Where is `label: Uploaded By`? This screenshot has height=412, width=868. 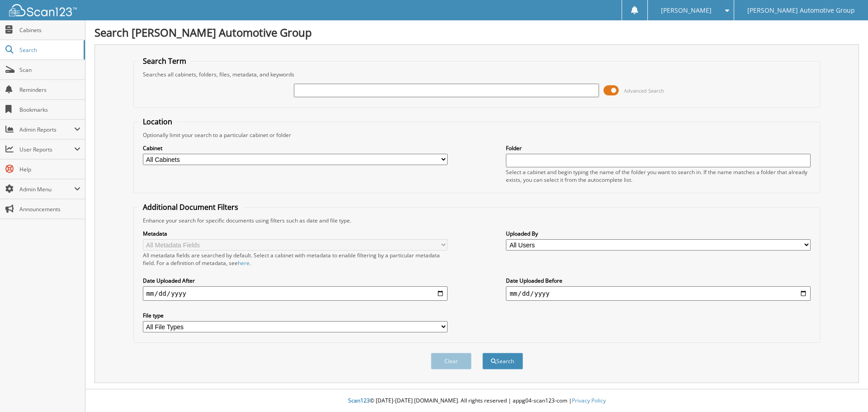
label: Uploaded By is located at coordinates (658, 234).